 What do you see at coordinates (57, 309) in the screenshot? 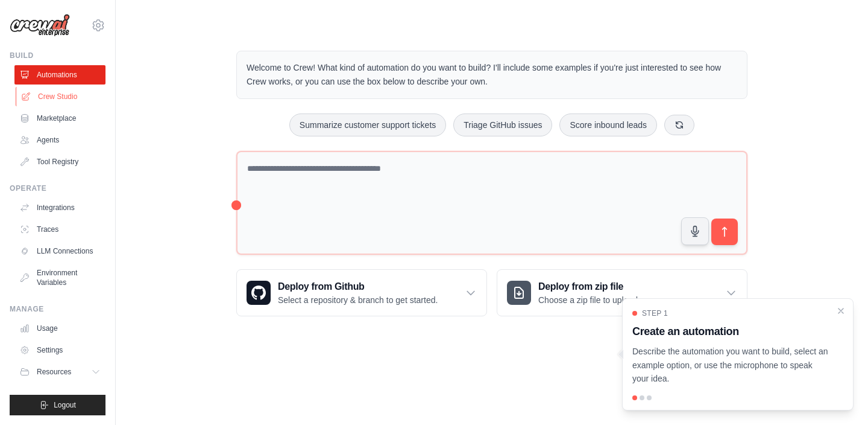
I see `div: Manage` at bounding box center [57, 309].